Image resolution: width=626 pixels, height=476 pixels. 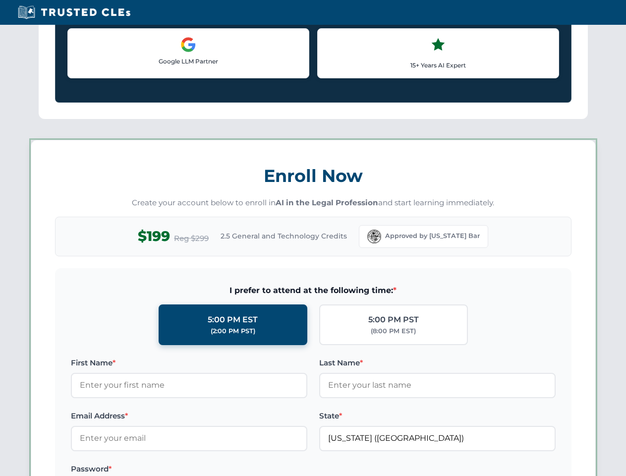 What do you see at coordinates (437, 416) in the screenshot?
I see `label: State` at bounding box center [437, 416].